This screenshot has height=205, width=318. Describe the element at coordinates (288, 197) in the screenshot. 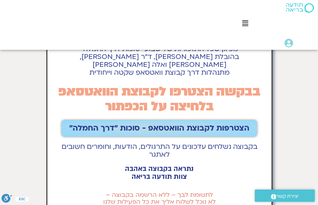

I see `span: יצירת קשר` at that location.